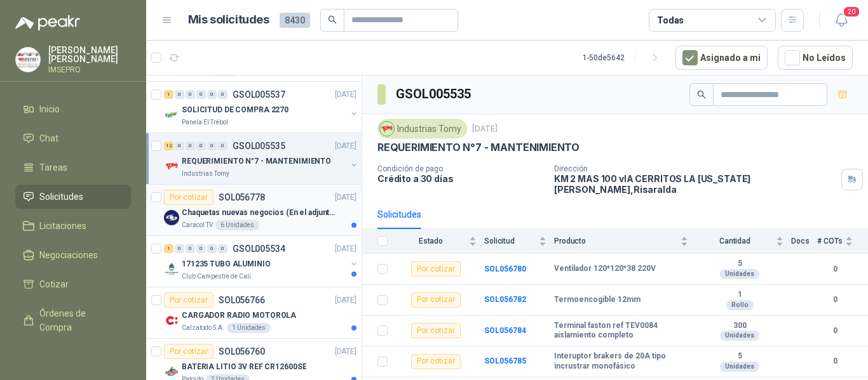 This screenshot has width=868, height=380. I want to click on span: Solicitud, so click(510, 241).